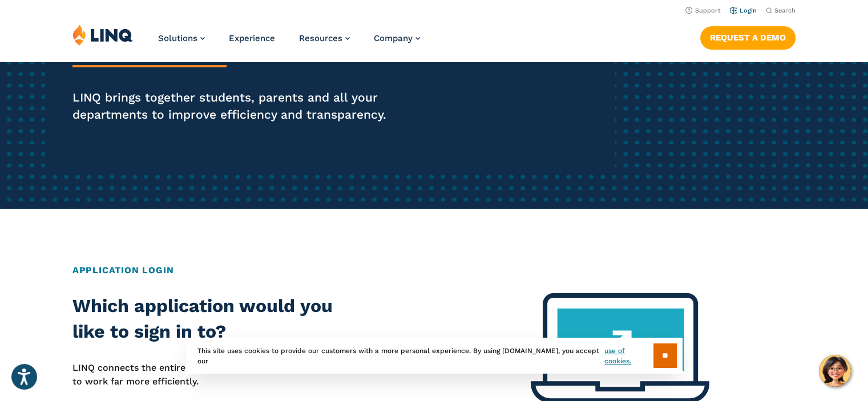 The height and width of the screenshot is (401, 868). Describe the element at coordinates (434, 270) in the screenshot. I see `h2: Application Login` at that location.